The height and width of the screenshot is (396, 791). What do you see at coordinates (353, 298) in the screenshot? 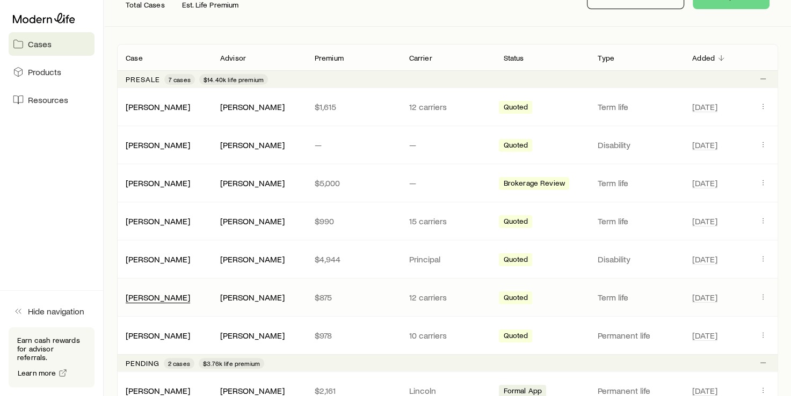
I see `p: $875` at bounding box center [353, 298].